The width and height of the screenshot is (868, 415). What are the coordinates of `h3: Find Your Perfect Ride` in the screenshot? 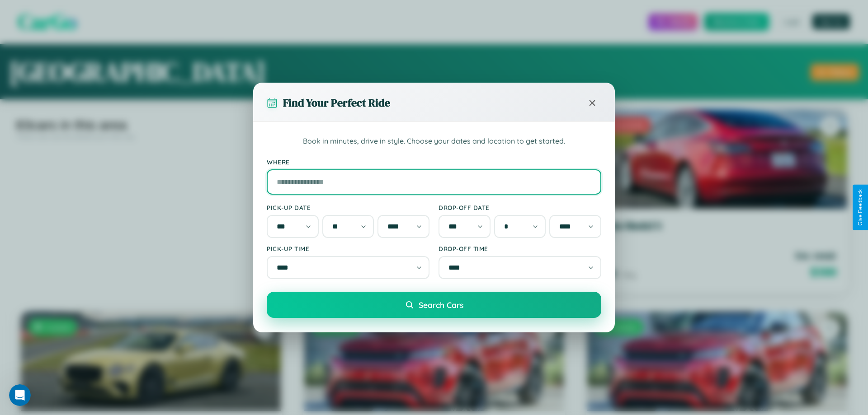 It's located at (336, 103).